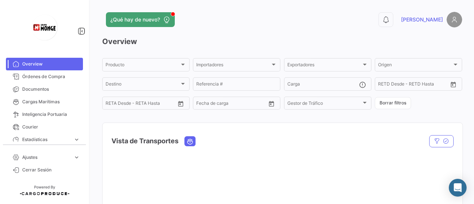 This screenshot has width=474, height=204. Describe the element at coordinates (282, 42) in the screenshot. I see `h3: Overview` at that location.